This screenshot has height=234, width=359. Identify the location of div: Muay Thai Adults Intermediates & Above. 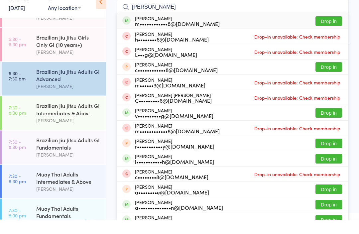
(68, 192).